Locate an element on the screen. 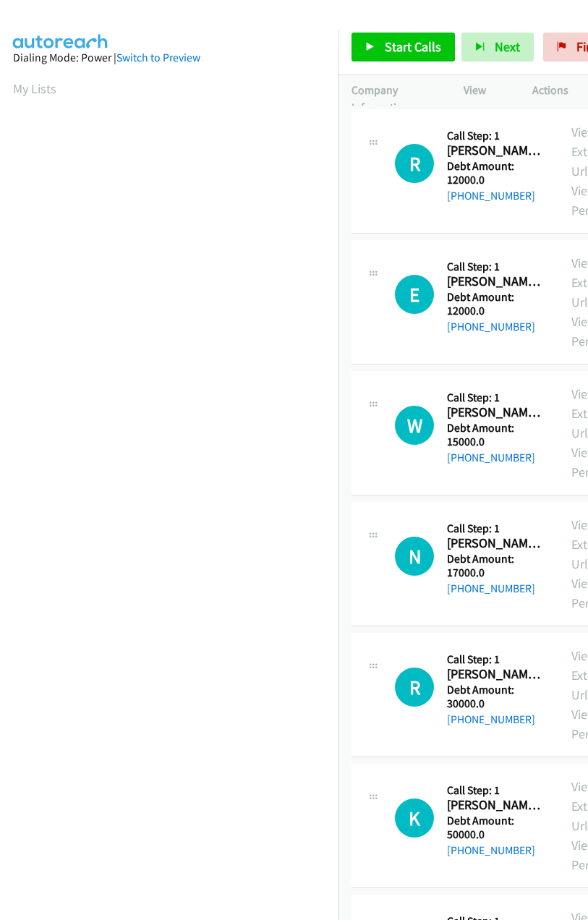  span: Start Calls is located at coordinates (413, 47).